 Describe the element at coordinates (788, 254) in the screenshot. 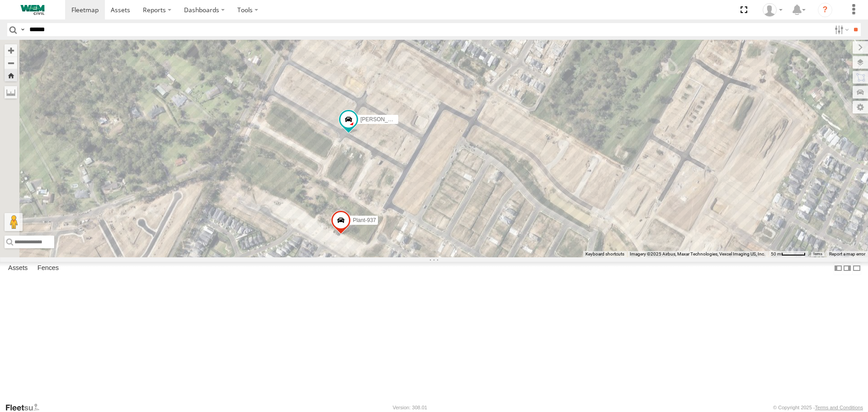

I see `button: Map Scale: 50 m per 50 pixels` at that location.